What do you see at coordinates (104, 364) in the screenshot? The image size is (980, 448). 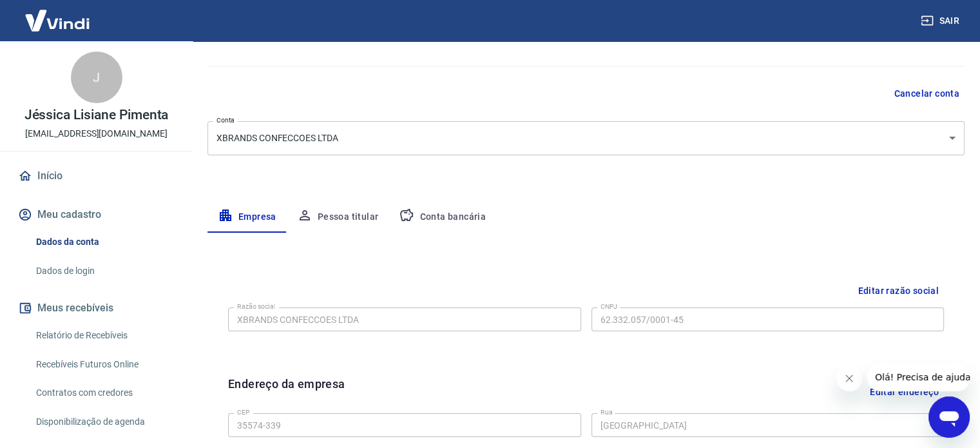 I see `a: Recebíveis Futuros Online` at bounding box center [104, 364].